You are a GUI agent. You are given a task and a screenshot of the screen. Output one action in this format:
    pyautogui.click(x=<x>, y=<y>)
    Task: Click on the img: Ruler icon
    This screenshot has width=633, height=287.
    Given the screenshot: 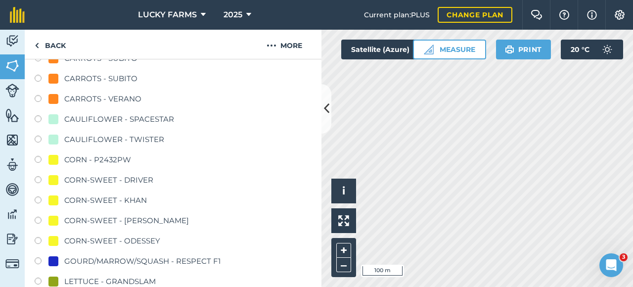 What is the action you would take?
    pyautogui.click(x=429, y=49)
    